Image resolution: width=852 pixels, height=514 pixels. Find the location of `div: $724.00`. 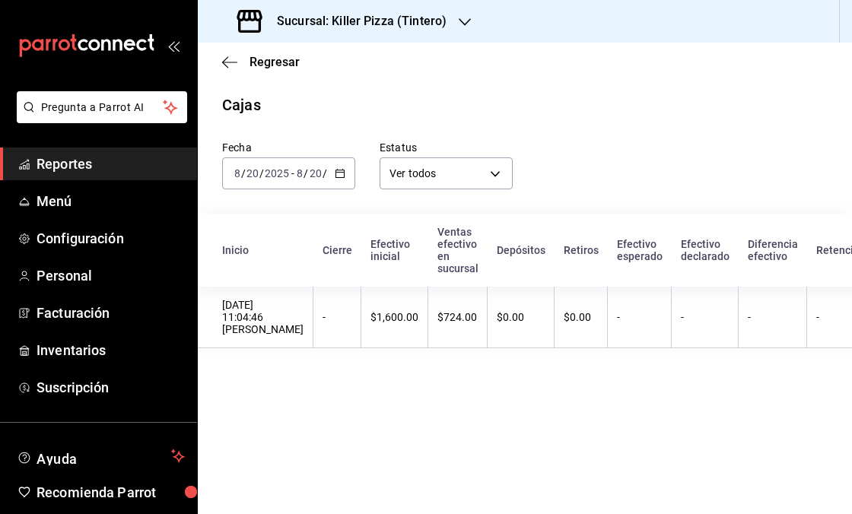

div: $724.00 is located at coordinates (457, 317).